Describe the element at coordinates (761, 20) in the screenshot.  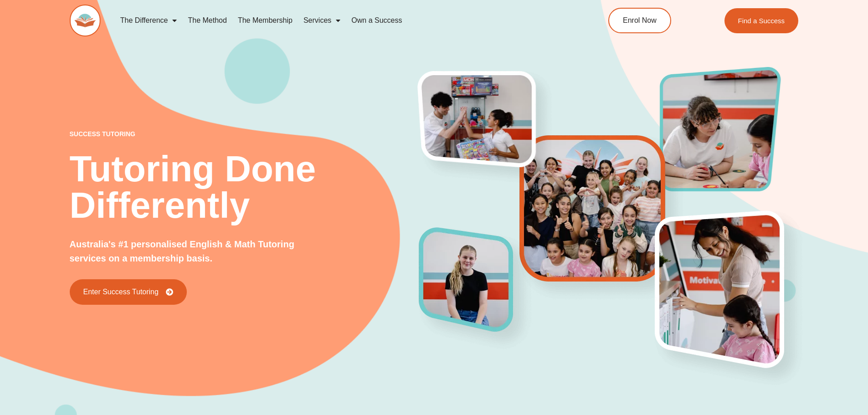
I see `a: Find a Success` at that location.